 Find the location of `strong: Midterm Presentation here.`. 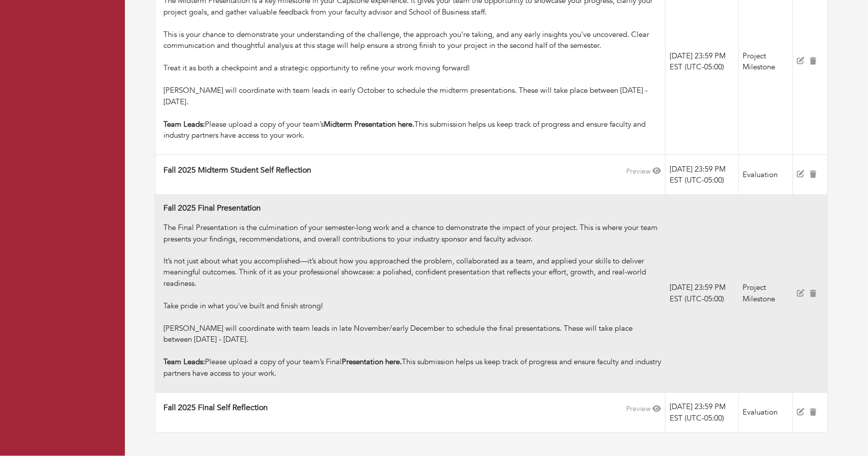

strong: Midterm Presentation here. is located at coordinates (369, 125).